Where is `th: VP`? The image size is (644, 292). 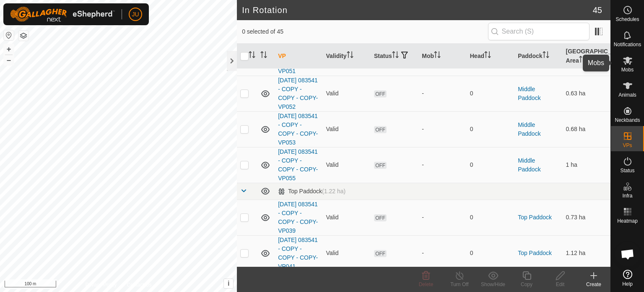 th: VP is located at coordinates (298, 56).